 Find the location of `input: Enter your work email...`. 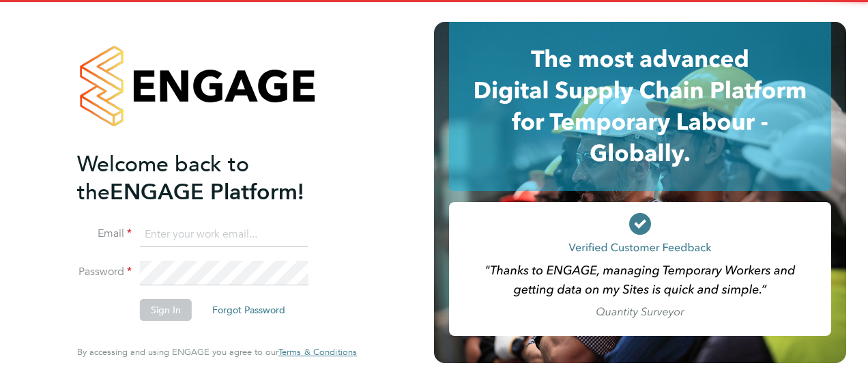

input: Enter your work email... is located at coordinates (224, 235).